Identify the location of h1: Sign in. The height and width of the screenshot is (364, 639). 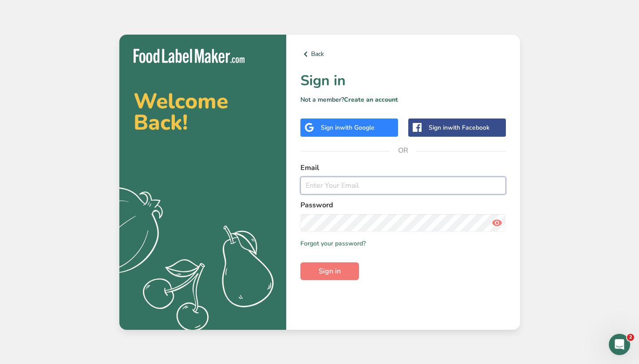
(403, 80).